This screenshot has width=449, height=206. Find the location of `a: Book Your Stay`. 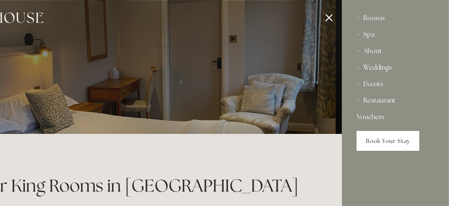

a: Book Your Stay is located at coordinates (388, 141).